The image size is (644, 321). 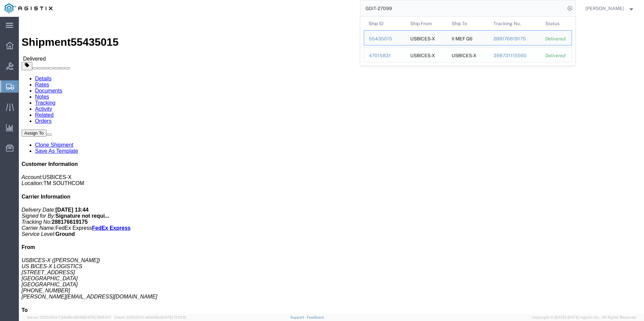 I want to click on th: Tracking Nu., so click(x=514, y=24).